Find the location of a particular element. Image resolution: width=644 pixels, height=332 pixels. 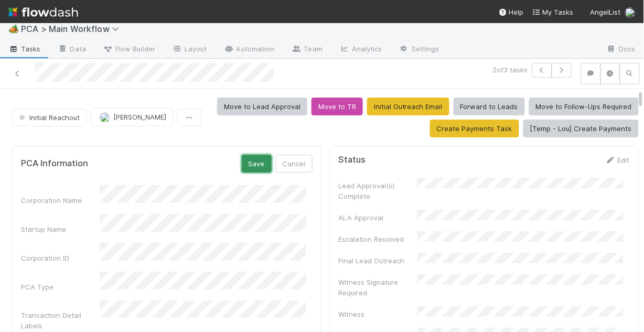

span: Initial Reachout is located at coordinates (49, 117).